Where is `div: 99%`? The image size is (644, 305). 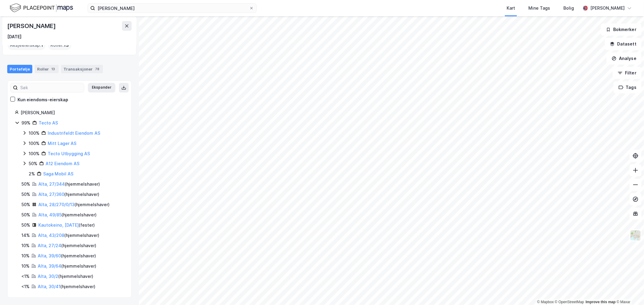
div: 99% is located at coordinates (26, 123).